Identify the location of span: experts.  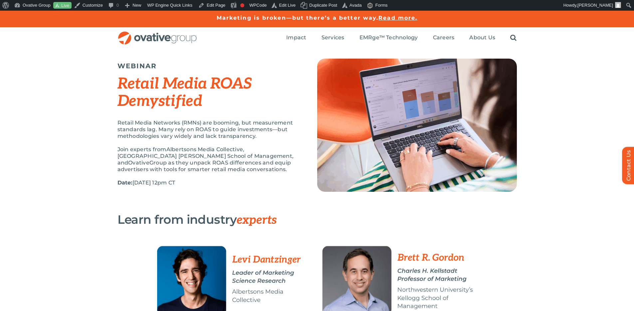
(257, 220).